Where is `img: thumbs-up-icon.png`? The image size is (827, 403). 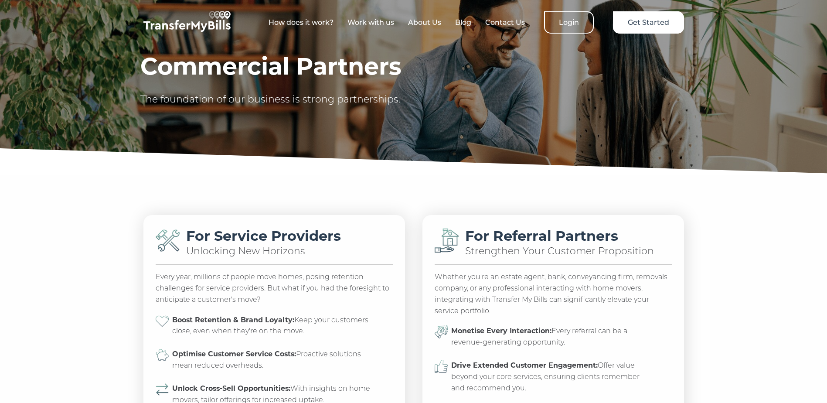
img: thumbs-up-icon.png is located at coordinates (441, 366).